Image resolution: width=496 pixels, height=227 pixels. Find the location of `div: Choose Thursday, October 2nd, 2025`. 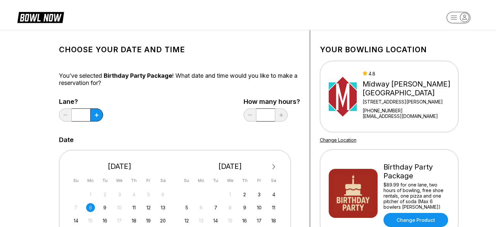

div: Choose Thursday, October 2nd, 2025 is located at coordinates (245, 194).